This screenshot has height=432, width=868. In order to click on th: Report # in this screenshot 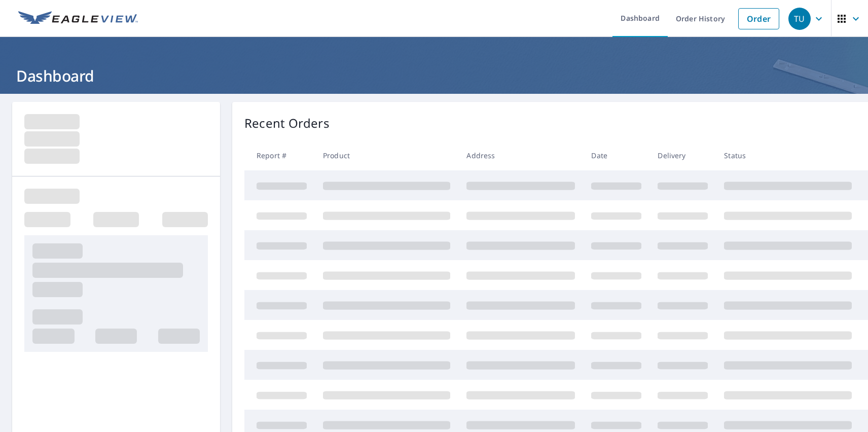, I will do `click(279, 155)`.